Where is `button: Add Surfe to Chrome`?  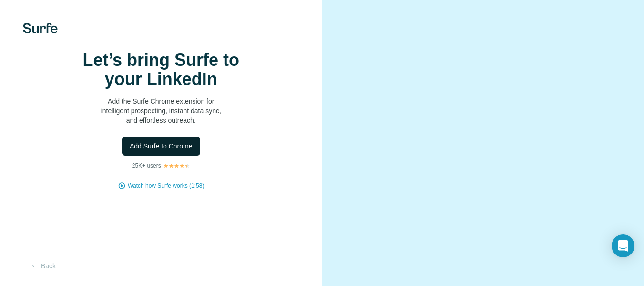 button: Add Surfe to Chrome is located at coordinates (161, 146).